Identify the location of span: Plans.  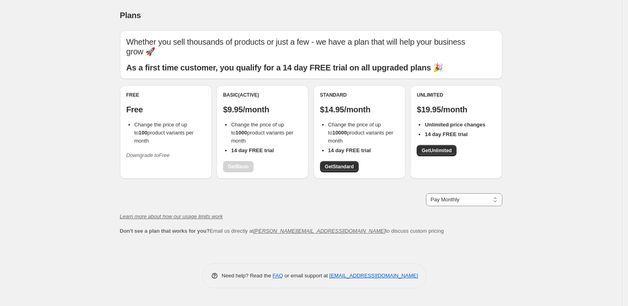
(130, 15).